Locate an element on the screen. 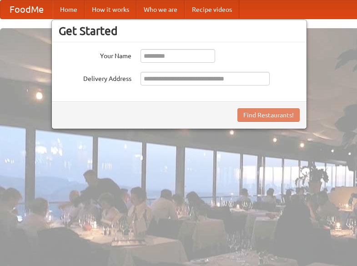 The height and width of the screenshot is (266, 357). a: FoodMe is located at coordinates (26, 10).